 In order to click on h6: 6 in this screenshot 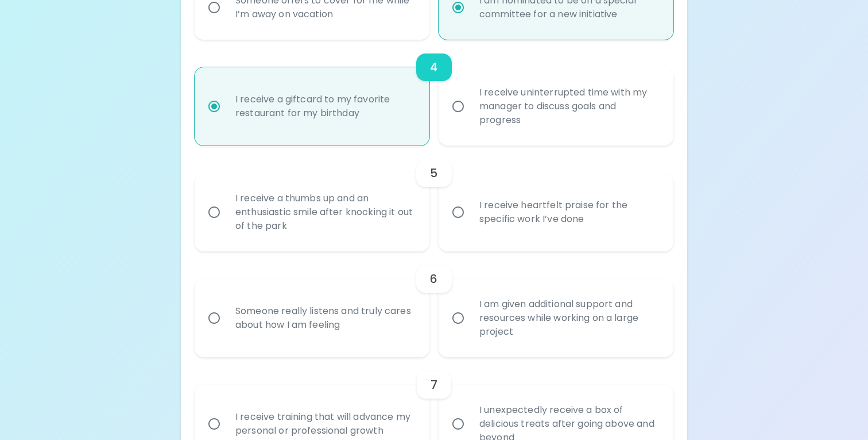, I will do `click(433, 279)`.